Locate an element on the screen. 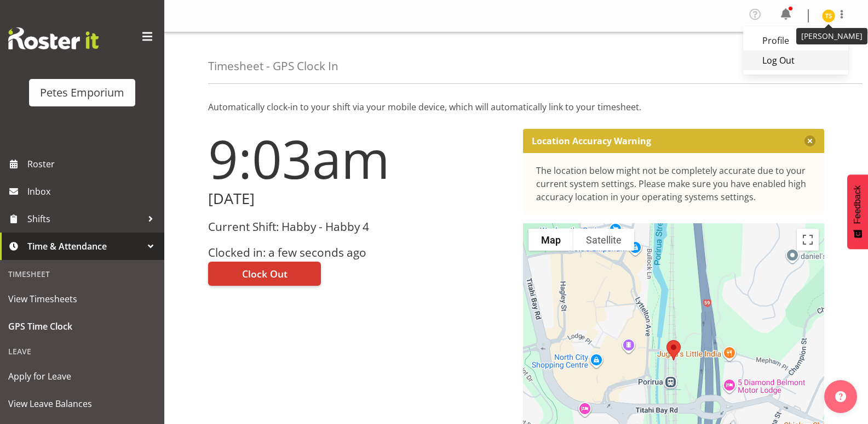  span: Time & Attendance is located at coordinates (85, 246).